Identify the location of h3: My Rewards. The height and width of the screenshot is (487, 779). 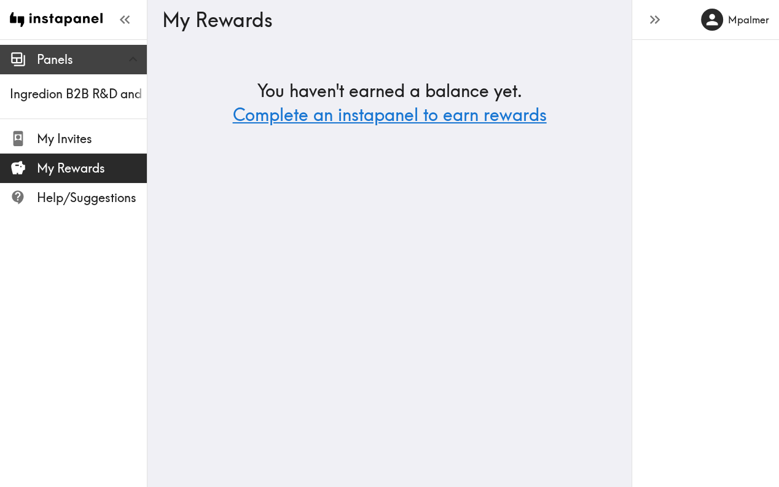
(384, 20).